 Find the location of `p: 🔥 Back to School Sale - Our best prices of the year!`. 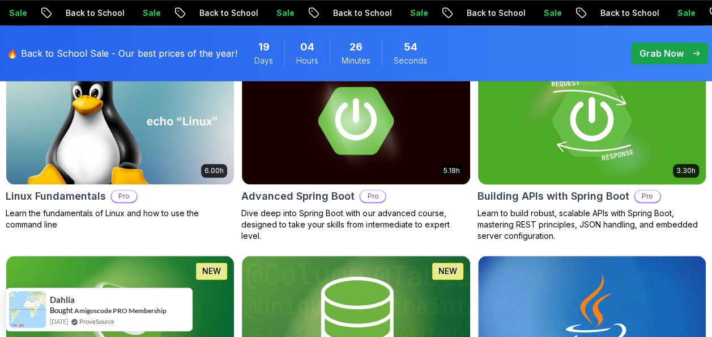

p: 🔥 Back to School Sale - Our best prices of the year! is located at coordinates (122, 53).